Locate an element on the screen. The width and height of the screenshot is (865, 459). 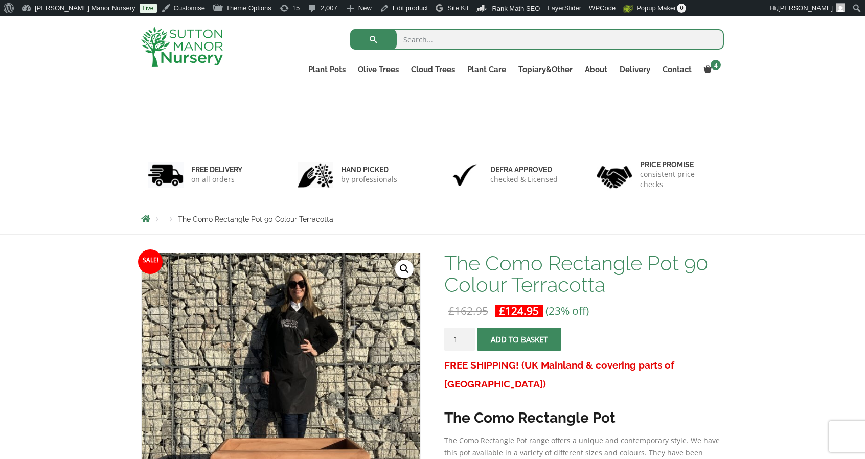
p: by professionals is located at coordinates (369, 179).